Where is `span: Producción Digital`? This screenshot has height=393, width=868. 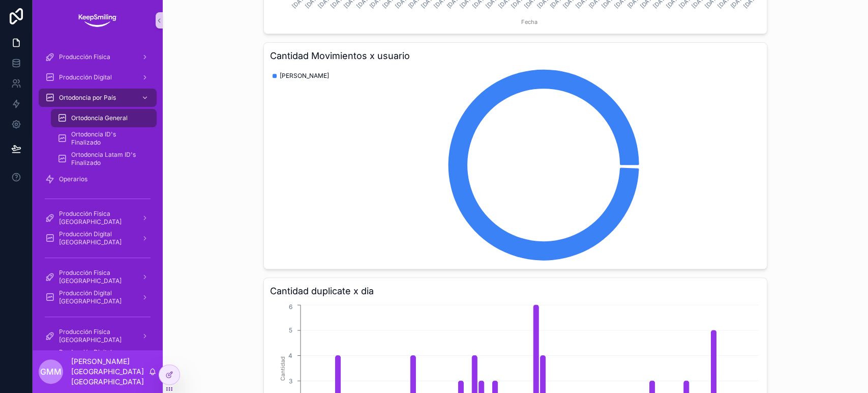
span: Producción Digital is located at coordinates (85, 77).